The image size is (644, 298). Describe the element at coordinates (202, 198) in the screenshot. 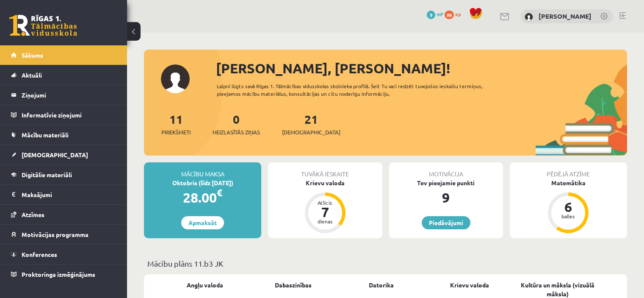

I see `div: 28.00` at that location.